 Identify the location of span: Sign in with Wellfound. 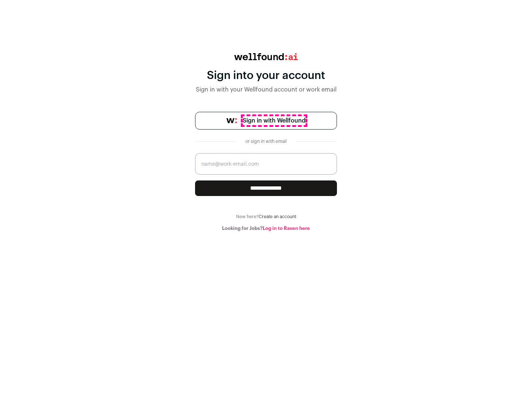
(274, 121).